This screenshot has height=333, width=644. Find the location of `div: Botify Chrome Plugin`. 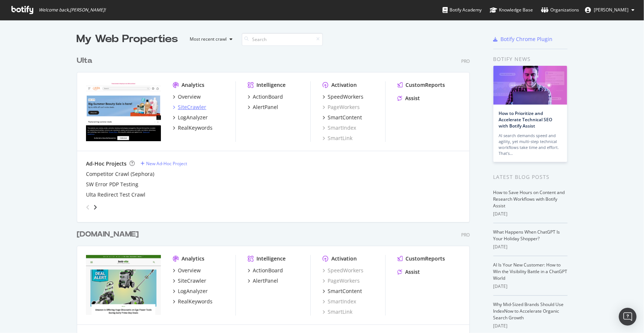

div: Botify Chrome Plugin is located at coordinates (526, 39).